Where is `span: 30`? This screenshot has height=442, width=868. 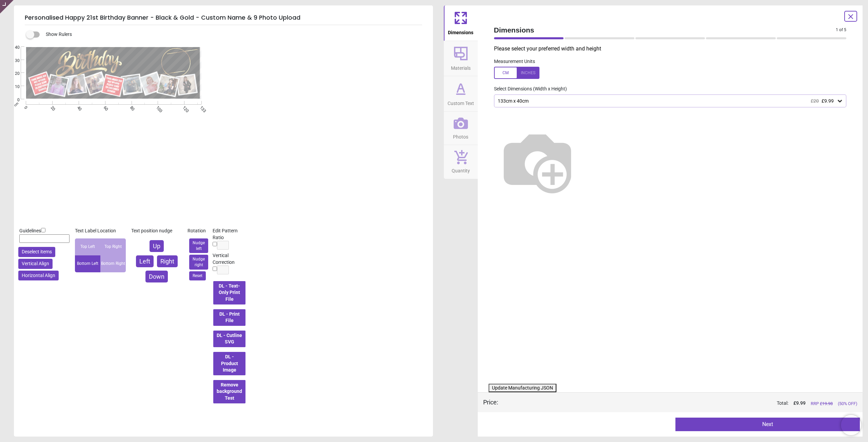
span: 30 is located at coordinates (13, 61).